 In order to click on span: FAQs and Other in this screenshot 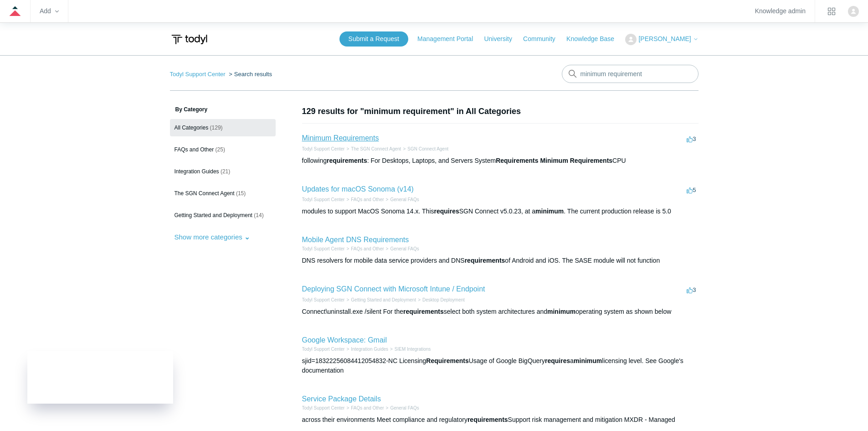, I will do `click(194, 150)`.